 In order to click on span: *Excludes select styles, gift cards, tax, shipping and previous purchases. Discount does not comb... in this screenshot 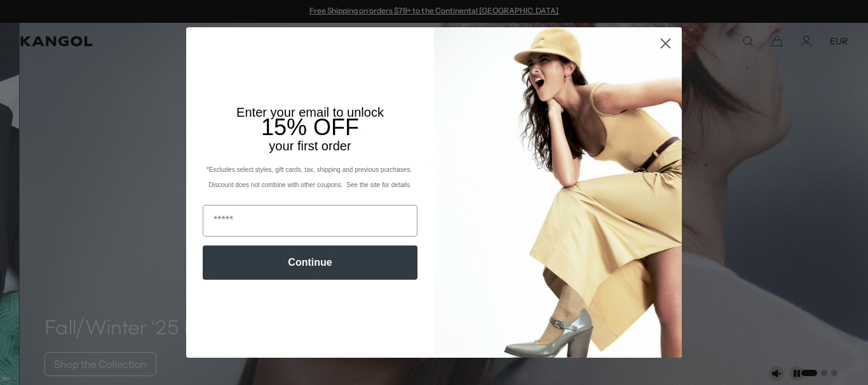, I will do `click(310, 177)`.